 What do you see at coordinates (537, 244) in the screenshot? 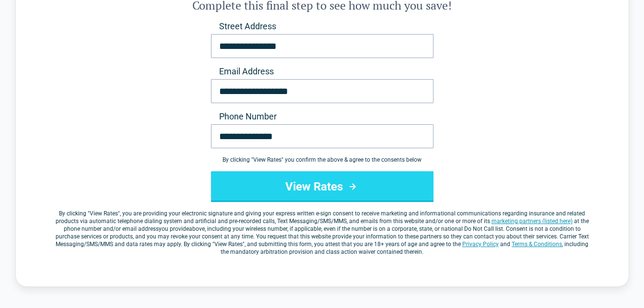
I see `a: Terms & Conditions` at bounding box center [537, 244].